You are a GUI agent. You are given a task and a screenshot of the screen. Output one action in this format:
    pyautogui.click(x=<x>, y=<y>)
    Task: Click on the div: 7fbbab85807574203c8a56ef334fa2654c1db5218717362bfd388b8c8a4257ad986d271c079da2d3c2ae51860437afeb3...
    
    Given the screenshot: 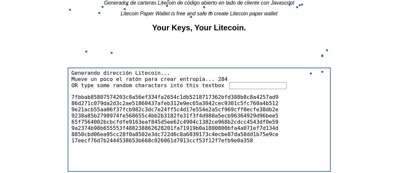 What is the action you would take?
    pyautogui.click(x=176, y=119)
    